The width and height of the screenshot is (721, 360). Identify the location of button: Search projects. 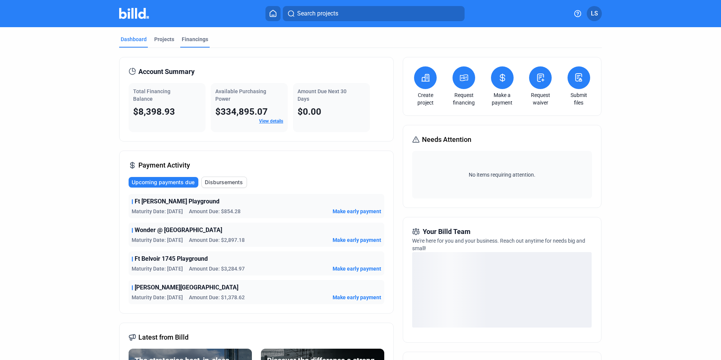
(374, 14).